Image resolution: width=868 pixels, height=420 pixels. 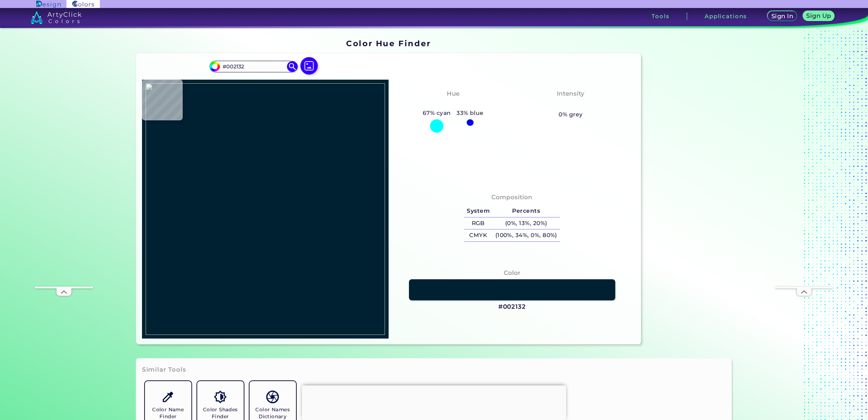 What do you see at coordinates (48, 4) in the screenshot?
I see `img: ArtyClick Design logo` at bounding box center [48, 4].